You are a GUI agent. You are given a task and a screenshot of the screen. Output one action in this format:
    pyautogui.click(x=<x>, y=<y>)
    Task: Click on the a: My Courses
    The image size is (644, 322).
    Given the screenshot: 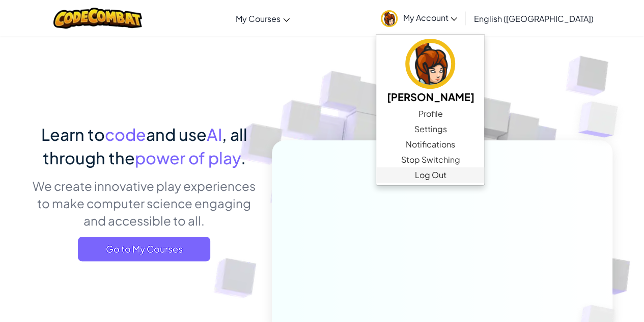 What is the action you would take?
    pyautogui.click(x=262, y=18)
    